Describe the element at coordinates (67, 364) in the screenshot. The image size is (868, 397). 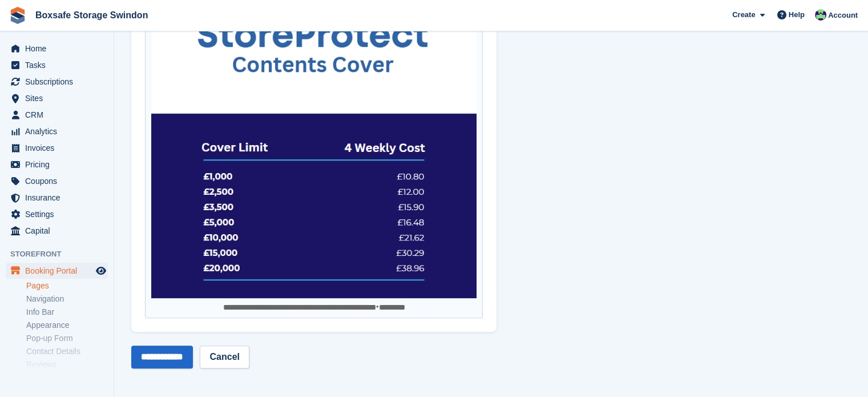
I see `a: Reviews` at that location.